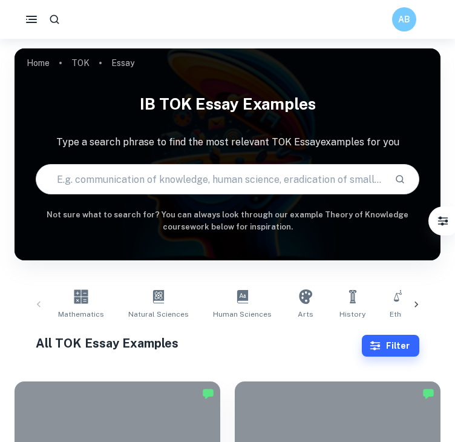 The width and height of the screenshot is (455, 442). I want to click on p: Type a search phrase to find the most relevant TOK Essay examples for you, so click(227, 142).